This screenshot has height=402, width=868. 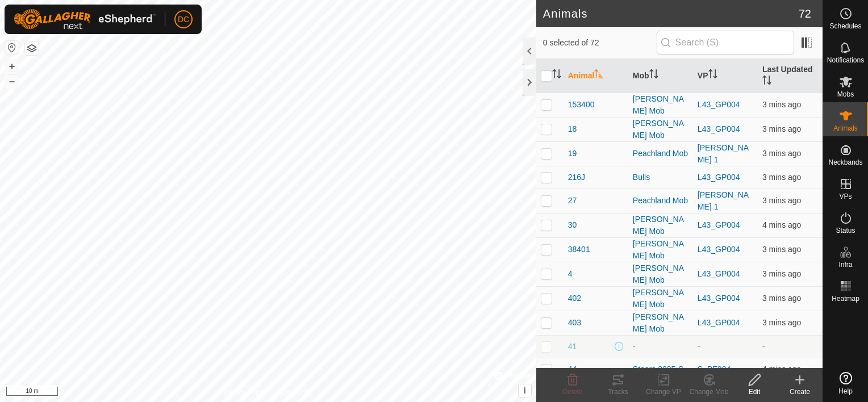 I want to click on a: Help, so click(x=845, y=383).